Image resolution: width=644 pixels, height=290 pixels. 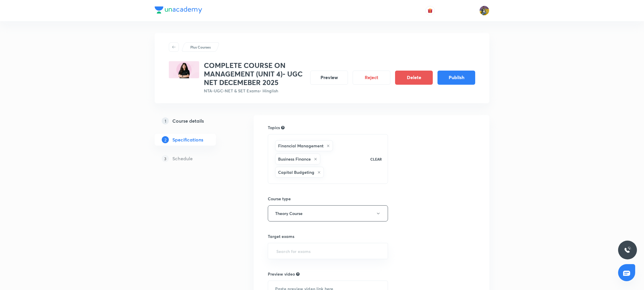 What do you see at coordinates (178, 10) in the screenshot?
I see `img: Company Logo` at bounding box center [178, 10].